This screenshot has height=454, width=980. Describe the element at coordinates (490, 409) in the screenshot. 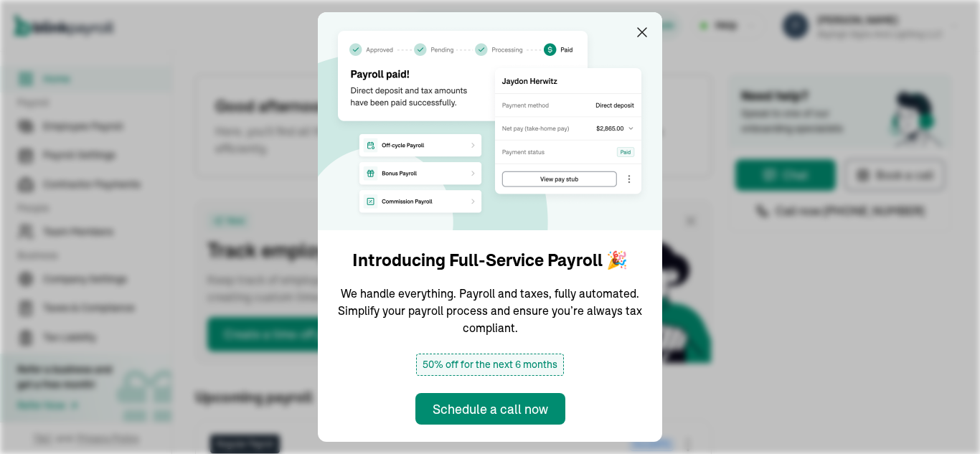

I see `button: Schedule a call now` at that location.